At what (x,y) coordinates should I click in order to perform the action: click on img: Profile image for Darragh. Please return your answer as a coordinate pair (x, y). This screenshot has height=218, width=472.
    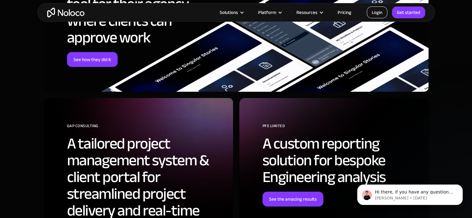
    Looking at the image, I should click on (19, 24).